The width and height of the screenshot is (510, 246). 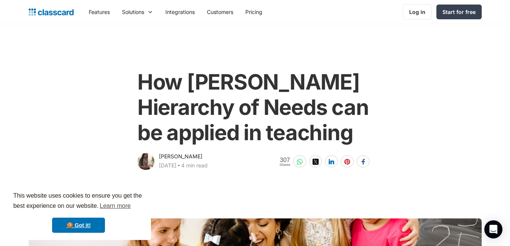 I want to click on a: home, so click(x=51, y=12).